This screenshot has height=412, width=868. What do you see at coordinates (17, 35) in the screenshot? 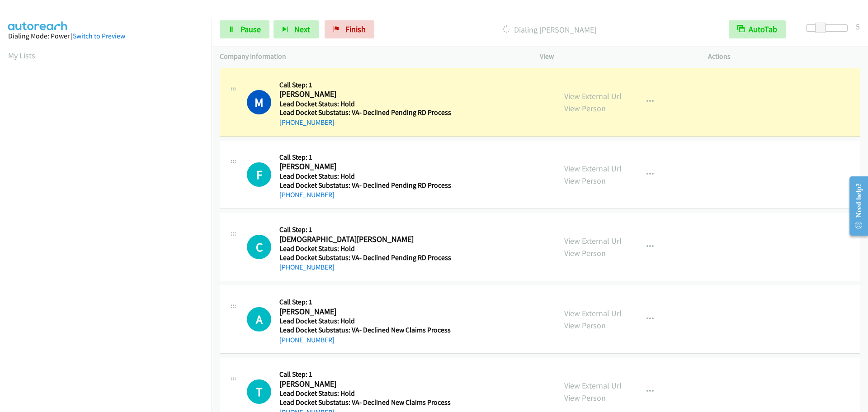
I see `div: Open Resource Center` at bounding box center [17, 35].